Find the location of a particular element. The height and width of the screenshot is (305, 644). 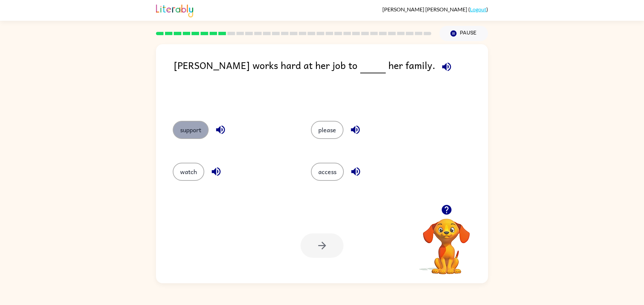

img: Literably is located at coordinates (174, 10).